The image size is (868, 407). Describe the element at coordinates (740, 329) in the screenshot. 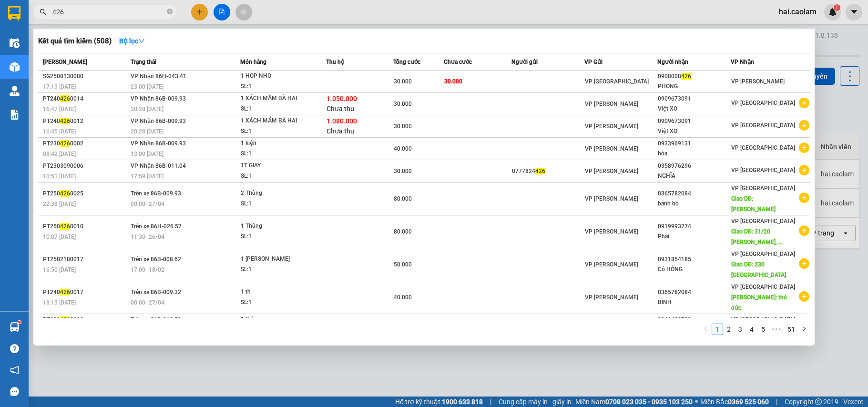

I see `a: 3` at that location.